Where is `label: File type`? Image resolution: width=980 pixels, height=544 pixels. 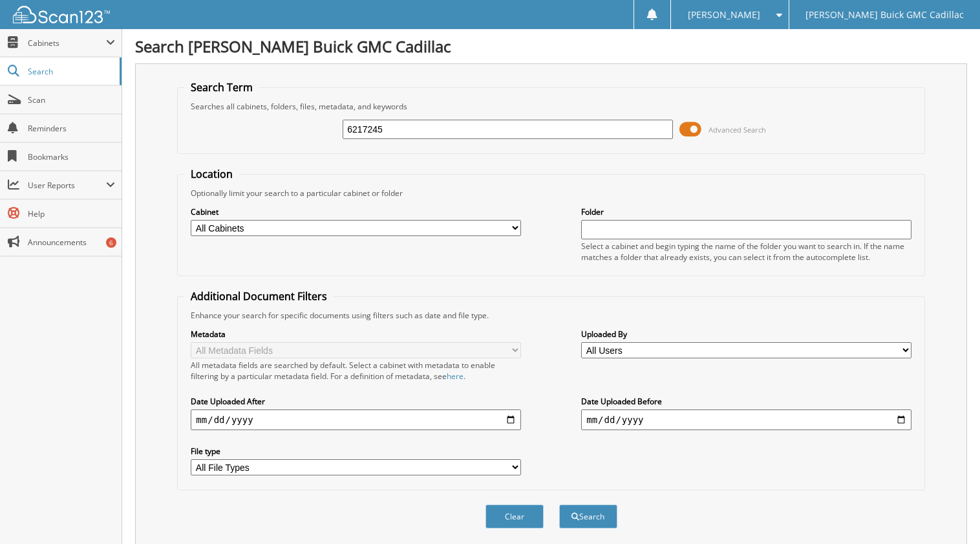
label: File type is located at coordinates (356, 451).